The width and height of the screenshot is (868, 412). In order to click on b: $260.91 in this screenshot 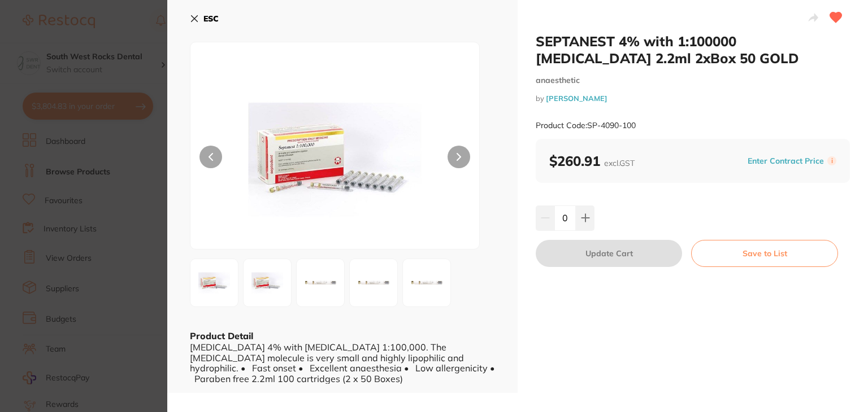, I will do `click(592, 161)`.